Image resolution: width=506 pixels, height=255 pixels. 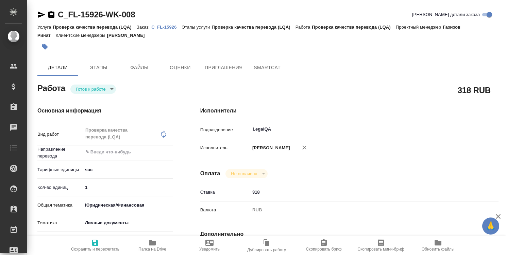 What do you see at coordinates (210, 245) in the screenshot?
I see `button: Уведомить` at bounding box center [210, 245].